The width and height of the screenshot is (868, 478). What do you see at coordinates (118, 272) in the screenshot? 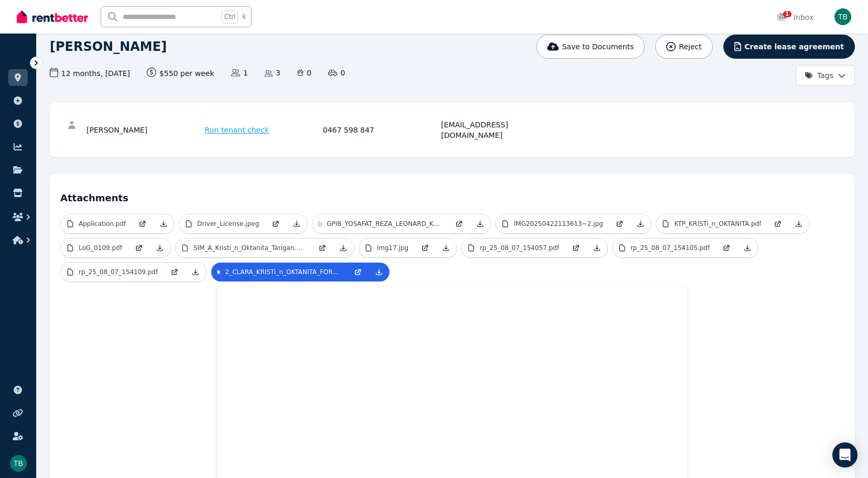
I see `p: rp_25_08_07_154109.pdf` at bounding box center [118, 272].